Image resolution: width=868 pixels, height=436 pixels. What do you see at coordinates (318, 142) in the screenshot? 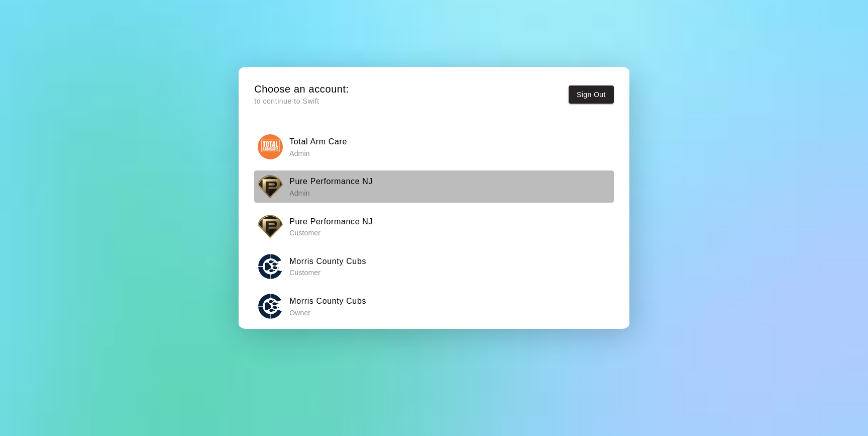
I see `h6: Total Arm Care` at bounding box center [318, 142].